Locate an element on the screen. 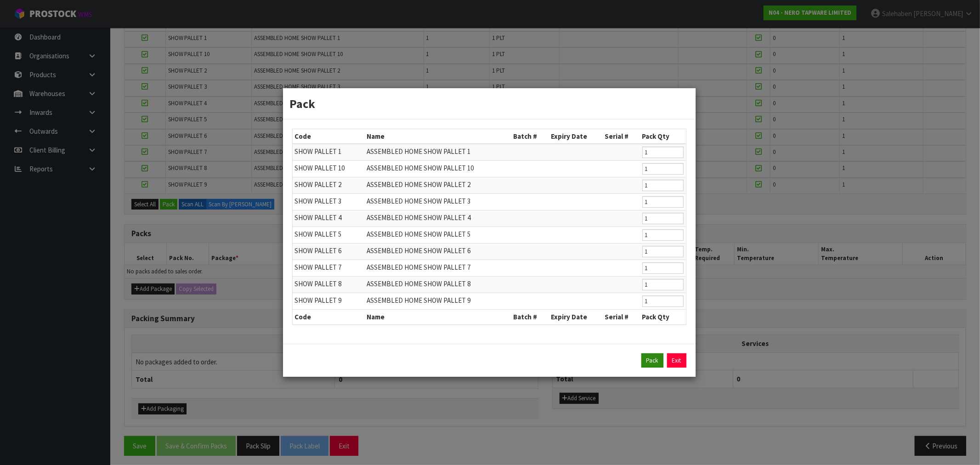 This screenshot has height=465, width=980. span: ASSEMBLED HOME SHOW PALLET 8 is located at coordinates (418, 283).